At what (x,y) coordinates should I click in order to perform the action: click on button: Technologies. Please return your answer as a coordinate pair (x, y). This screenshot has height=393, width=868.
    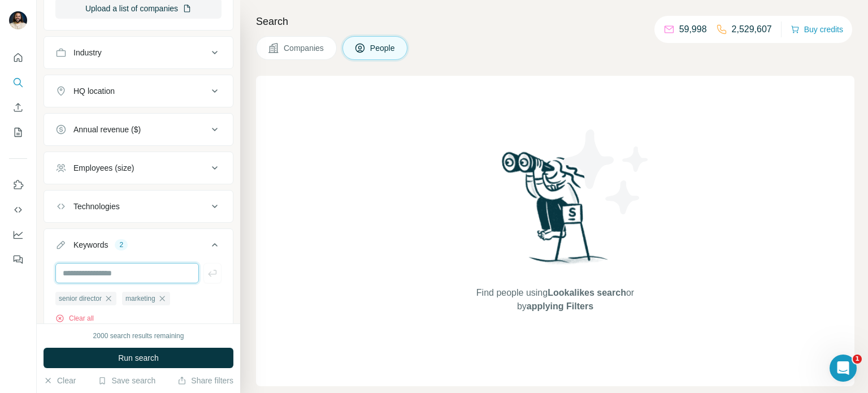
    Looking at the image, I should click on (139, 206).